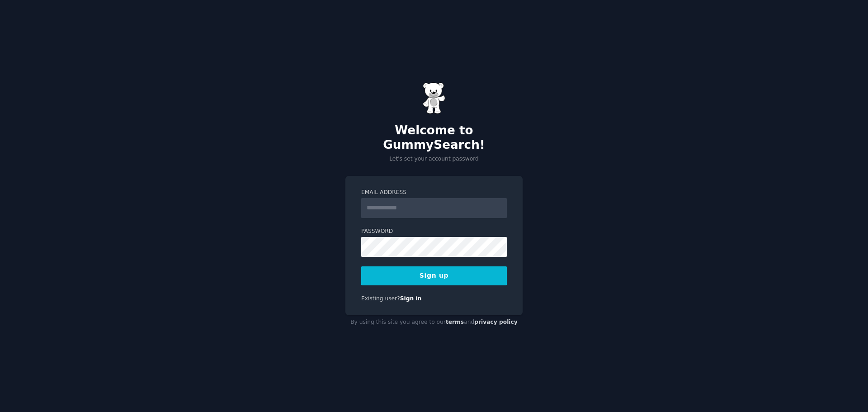  Describe the element at coordinates (434, 138) in the screenshot. I see `h2: Welcome to GummySearch!` at that location.